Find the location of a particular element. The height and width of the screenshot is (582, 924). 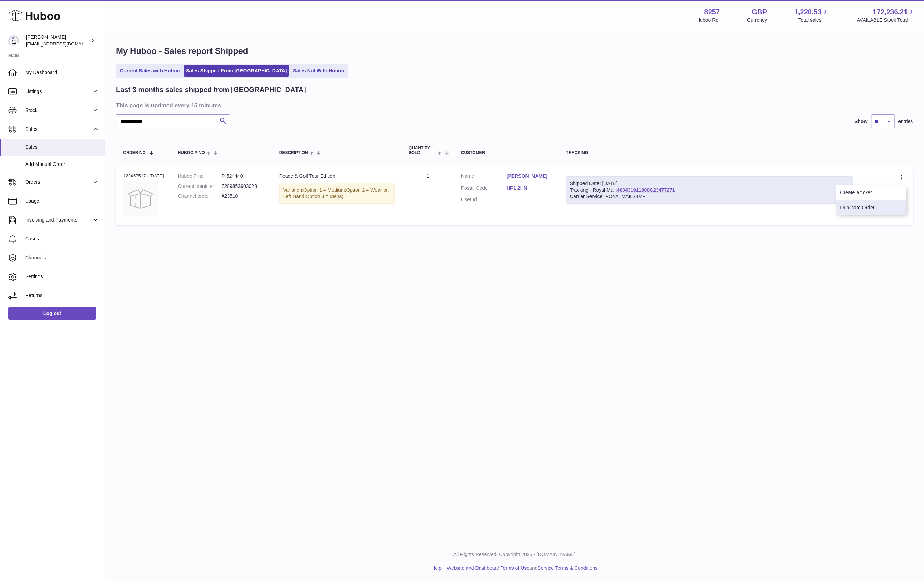

dt: Channel order is located at coordinates (199, 196).